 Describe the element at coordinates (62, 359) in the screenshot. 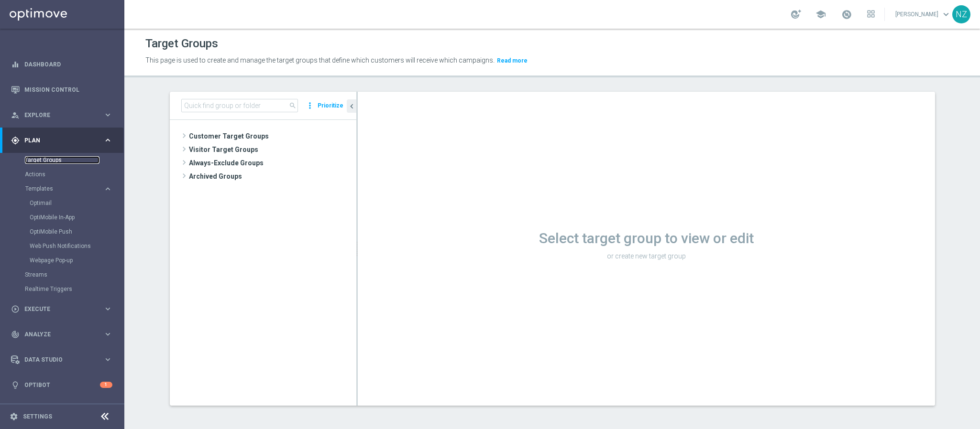

I see `button: Data Studio keyboard_arrow_right` at that location.